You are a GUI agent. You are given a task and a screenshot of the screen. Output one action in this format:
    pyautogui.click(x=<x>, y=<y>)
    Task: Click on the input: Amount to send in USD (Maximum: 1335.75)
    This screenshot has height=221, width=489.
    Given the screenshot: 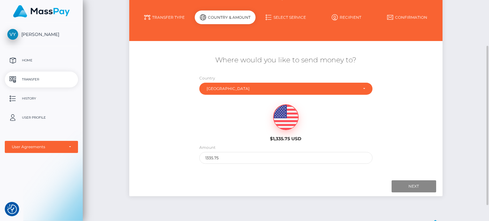 What is the action you would take?
    pyautogui.click(x=286, y=158)
    